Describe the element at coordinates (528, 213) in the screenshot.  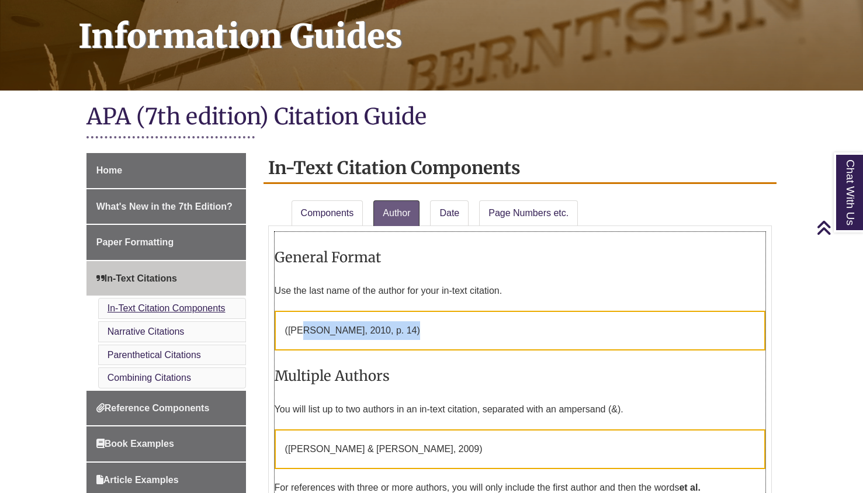
I see `a: Page Numbers etc.` at that location.